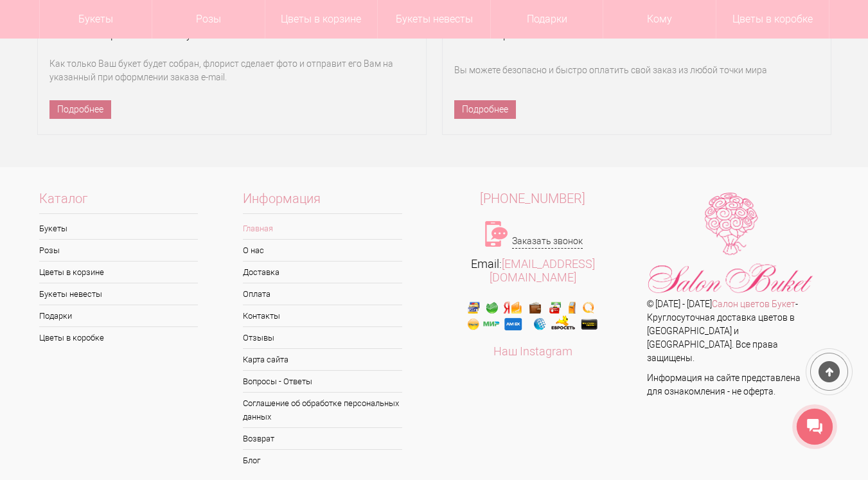 The height and width of the screenshot is (480, 868). What do you see at coordinates (610, 70) in the screenshot?
I see `span: Вы можете безопасно и быстро оплатить свой заказ из любой точки мира` at bounding box center [610, 70].